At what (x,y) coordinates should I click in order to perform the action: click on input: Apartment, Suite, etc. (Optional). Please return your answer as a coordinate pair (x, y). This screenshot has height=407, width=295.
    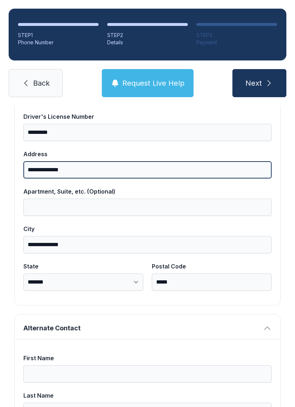
    Looking at the image, I should click on (148, 207).